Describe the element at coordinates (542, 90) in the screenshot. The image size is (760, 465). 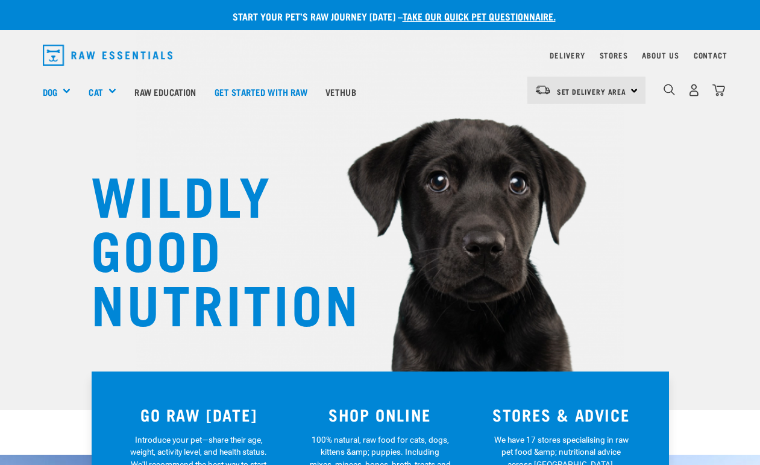
I see `img: van-moving.png` at that location.